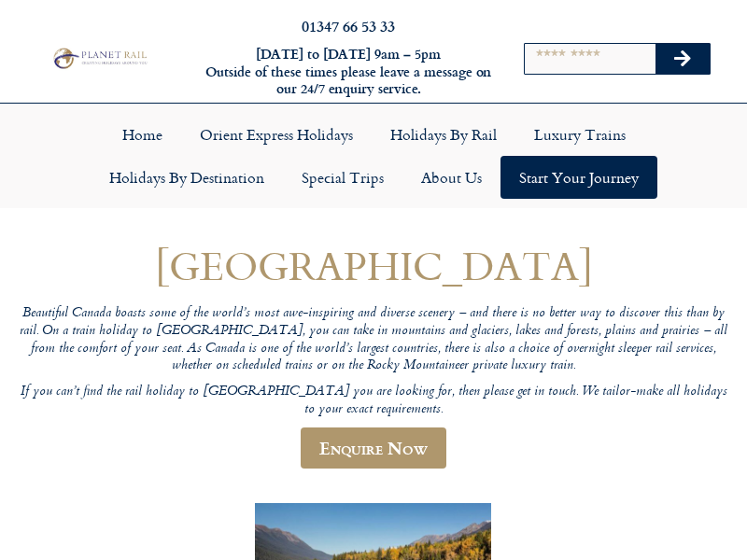 This screenshot has height=560, width=747. What do you see at coordinates (342, 177) in the screenshot?
I see `a: Special Trips` at bounding box center [342, 177].